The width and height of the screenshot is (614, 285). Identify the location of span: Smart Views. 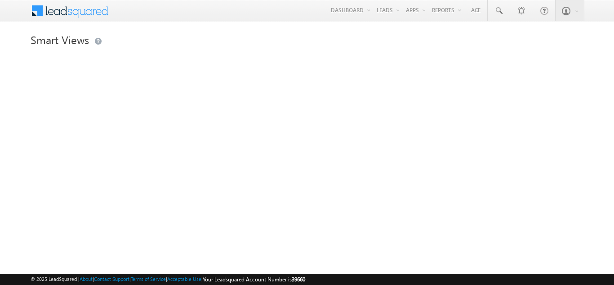
(60, 40).